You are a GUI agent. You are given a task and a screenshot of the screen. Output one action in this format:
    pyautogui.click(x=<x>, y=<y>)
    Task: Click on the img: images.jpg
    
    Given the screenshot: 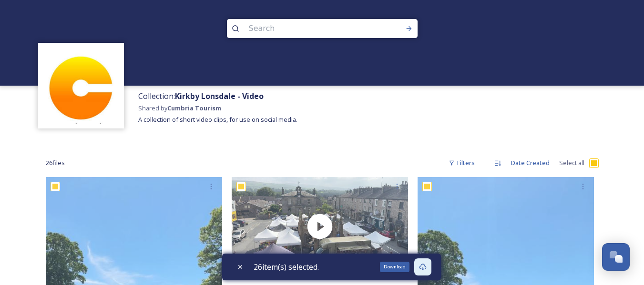 What is the action you would take?
    pyautogui.click(x=81, y=86)
    